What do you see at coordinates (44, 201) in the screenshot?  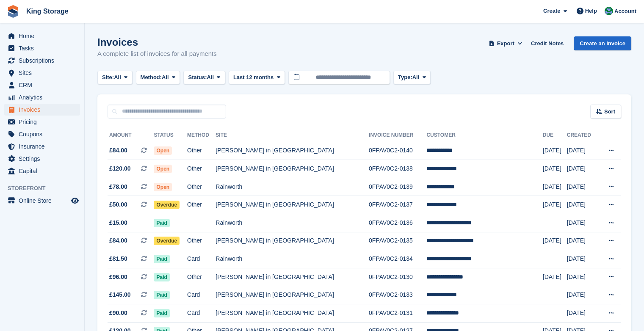 I see `span: Online Store` at bounding box center [44, 201].